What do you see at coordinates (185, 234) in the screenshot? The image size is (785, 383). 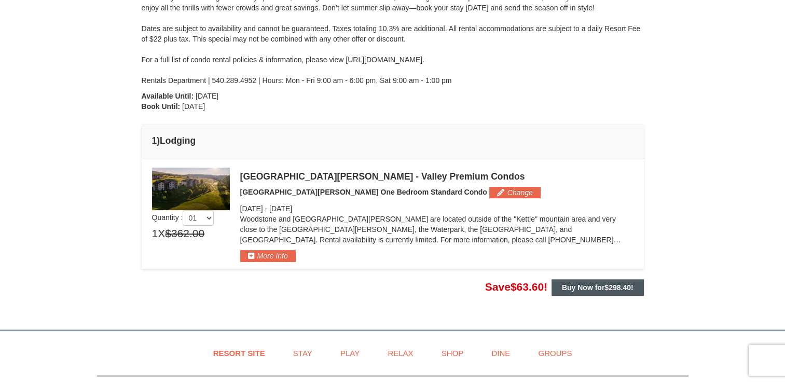 I see `span: $362.00` at bounding box center [185, 234].